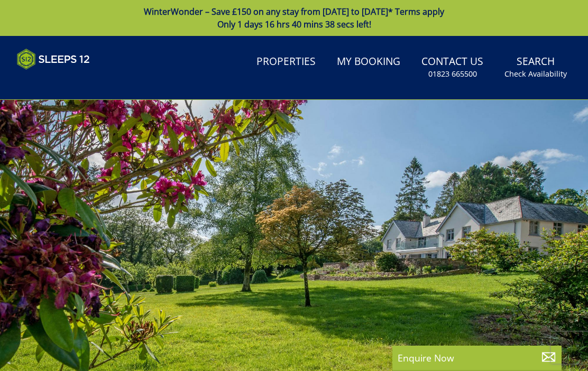  What do you see at coordinates (286, 62) in the screenshot?
I see `a: Properties` at bounding box center [286, 62].